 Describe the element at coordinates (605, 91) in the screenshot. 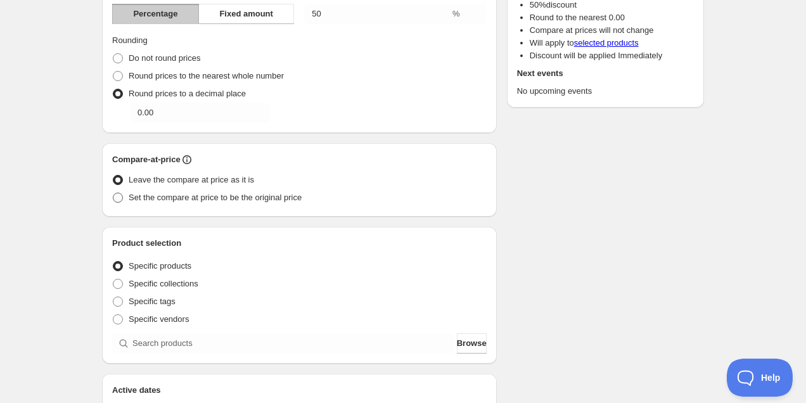

I see `p: No upcoming events` at that location.